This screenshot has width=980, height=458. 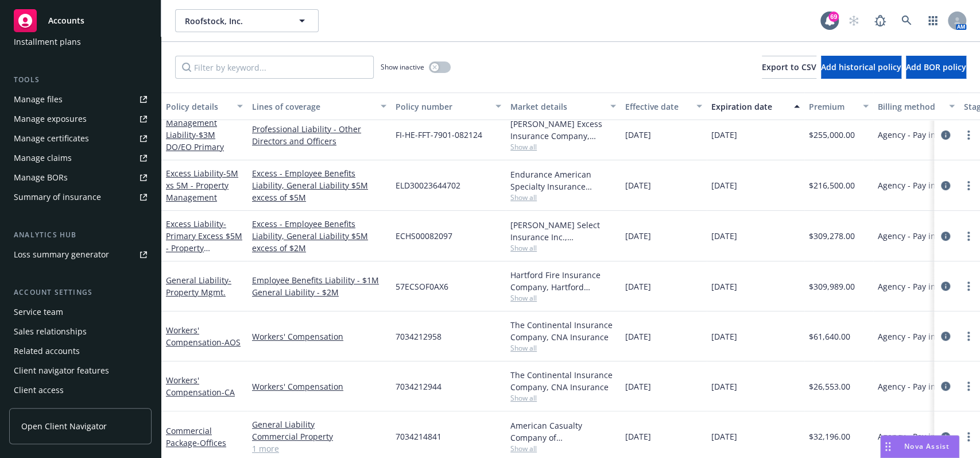 I want to click on button: Policy details, so click(x=204, y=106).